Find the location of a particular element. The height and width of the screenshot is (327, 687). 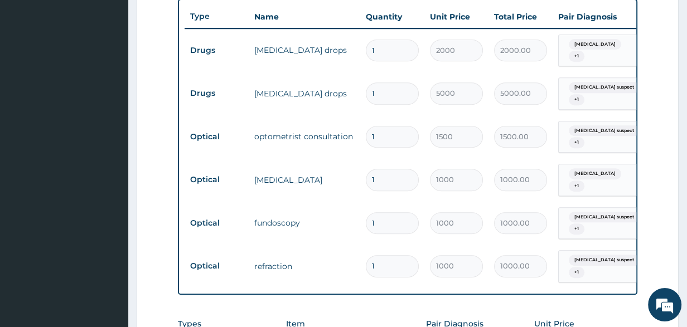

img: d_794563401_company_1708531726252_794563401 is located at coordinates (33, 70).